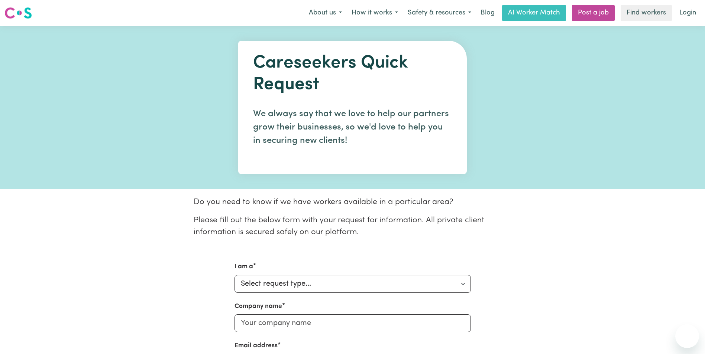  What do you see at coordinates (256, 346) in the screenshot?
I see `label: Email address` at bounding box center [256, 346].